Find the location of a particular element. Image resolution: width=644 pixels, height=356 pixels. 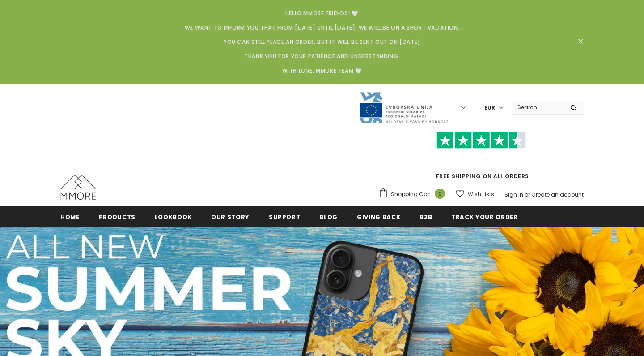

span: Shopping Cart is located at coordinates (411, 194).